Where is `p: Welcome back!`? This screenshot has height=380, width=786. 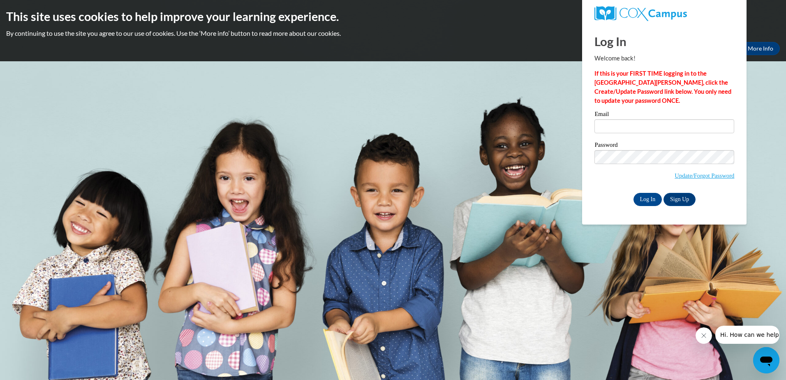 p: Welcome back! is located at coordinates (664, 58).